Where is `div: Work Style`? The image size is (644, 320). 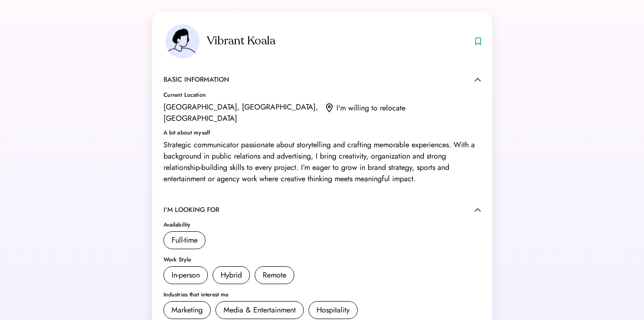 div: Work Style is located at coordinates (322, 260).